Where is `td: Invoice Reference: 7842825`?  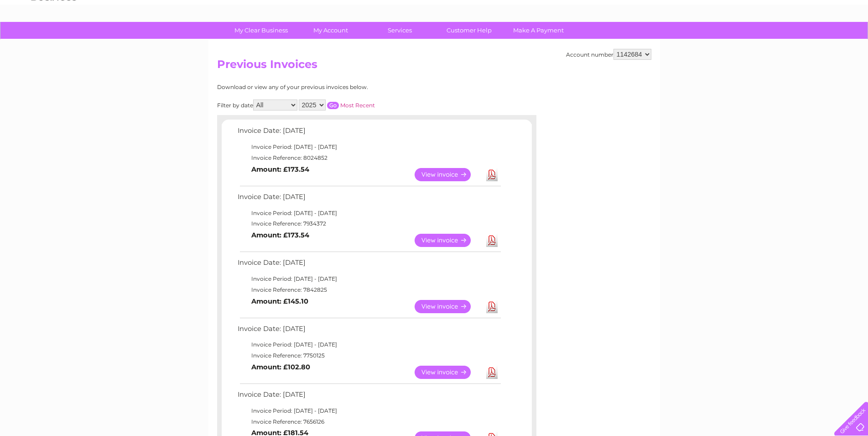 td: Invoice Reference: 7842825 is located at coordinates (369, 290).